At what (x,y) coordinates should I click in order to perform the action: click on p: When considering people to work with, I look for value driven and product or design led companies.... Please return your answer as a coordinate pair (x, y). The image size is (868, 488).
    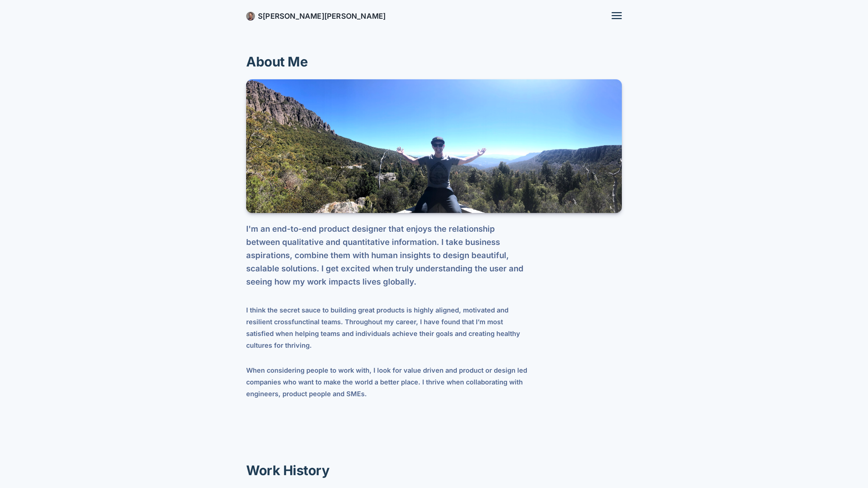
    Looking at the image, I should click on (387, 382).